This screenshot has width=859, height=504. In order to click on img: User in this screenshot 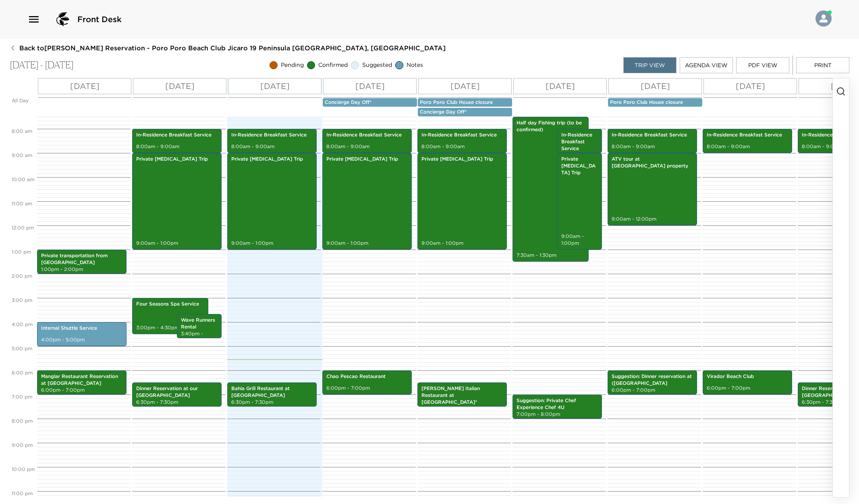, I will do `click(823, 18)`.